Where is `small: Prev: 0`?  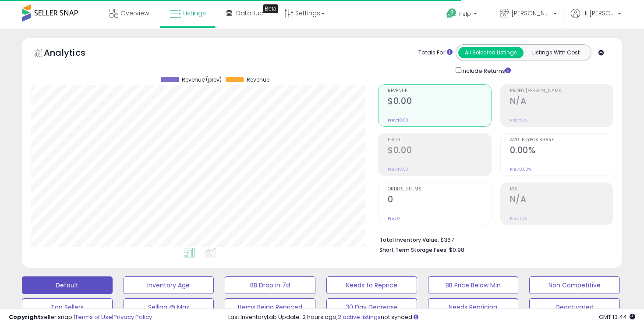 small: Prev: 0 is located at coordinates (394, 219).